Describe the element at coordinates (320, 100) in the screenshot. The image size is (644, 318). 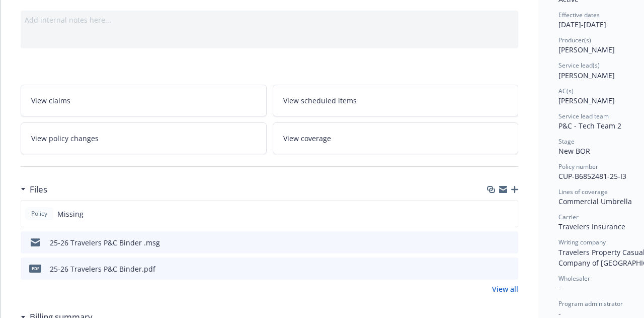
I see `span: View scheduled items` at that location.